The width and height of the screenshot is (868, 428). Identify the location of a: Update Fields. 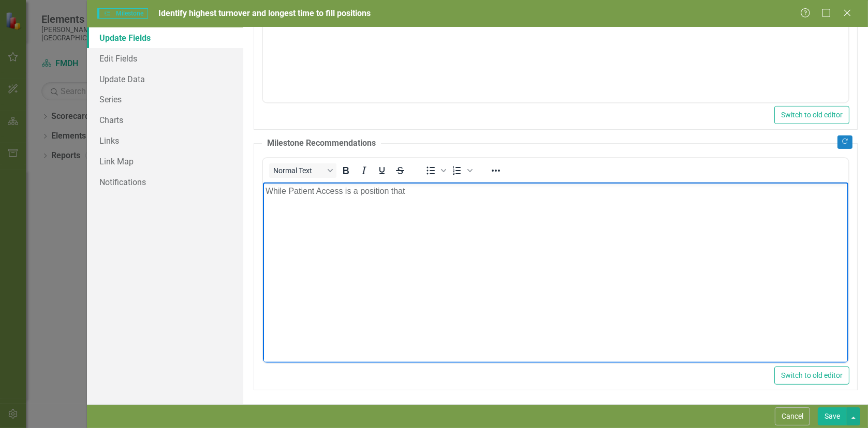
(165, 38).